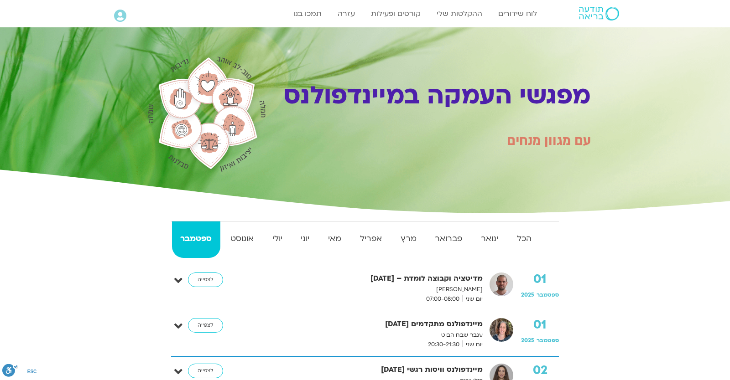  What do you see at coordinates (540, 371) in the screenshot?
I see `strong: 02` at bounding box center [540, 371].